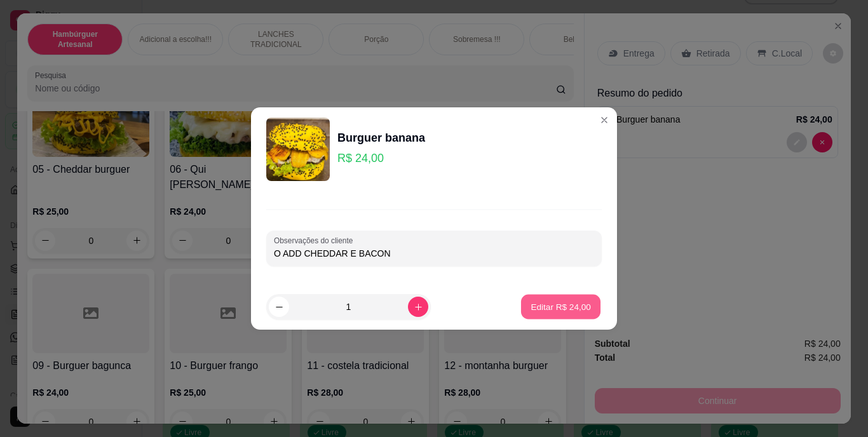 This screenshot has width=868, height=437. What do you see at coordinates (381, 158) in the screenshot?
I see `p: R$ 24,00` at bounding box center [381, 158].